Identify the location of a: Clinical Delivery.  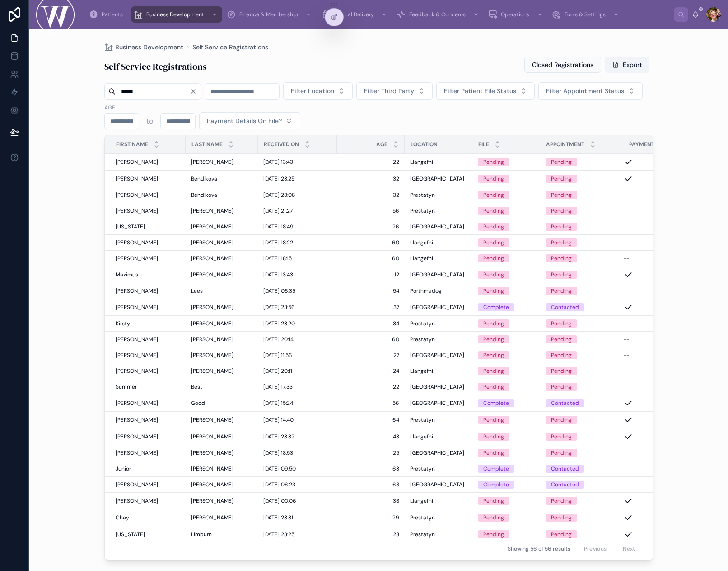
(355, 15).